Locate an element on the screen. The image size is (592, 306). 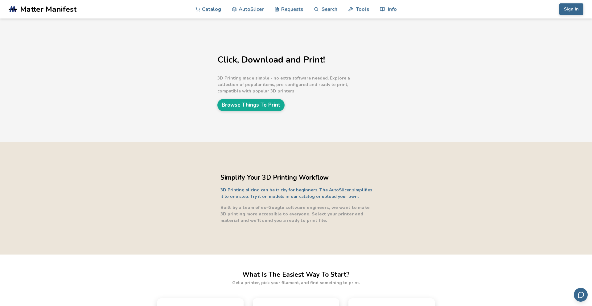
p: Built by a team of ex-Google software engineers, we want to make 3D printing more accessible to e... is located at coordinates (297, 214).